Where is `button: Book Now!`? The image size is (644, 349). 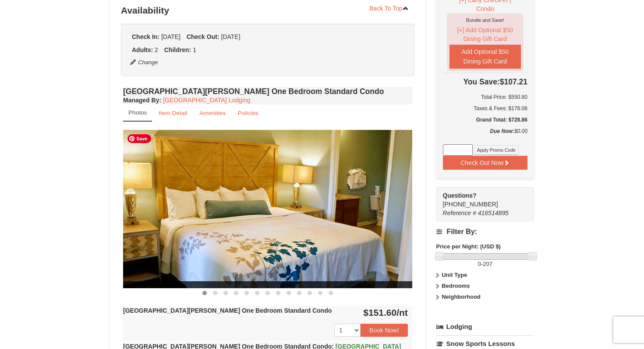
button: Book Now! is located at coordinates (384, 331).